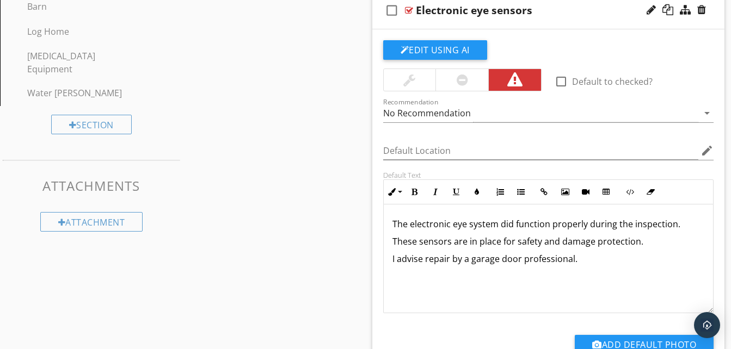 Image resolution: width=731 pixels, height=349 pixels. What do you see at coordinates (585, 192) in the screenshot?
I see `button: Insert Video` at bounding box center [585, 192].